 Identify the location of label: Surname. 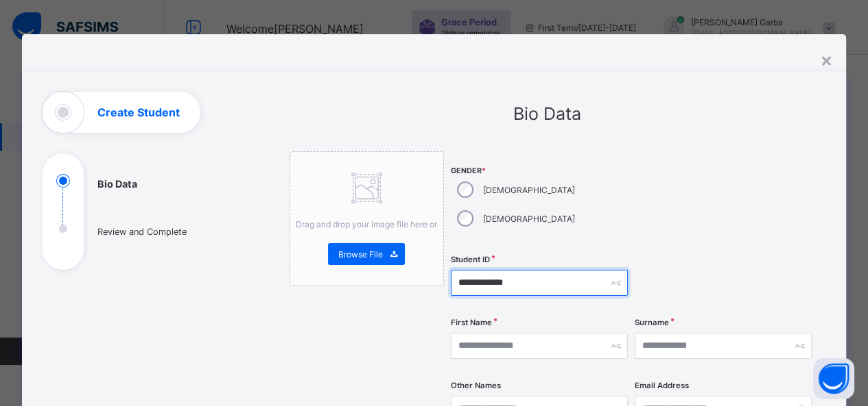
(651, 323).